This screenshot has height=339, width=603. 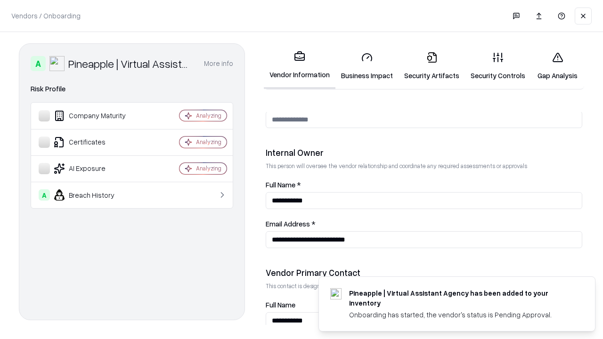 I want to click on div: Vendor Primary Contact, so click(x=424, y=273).